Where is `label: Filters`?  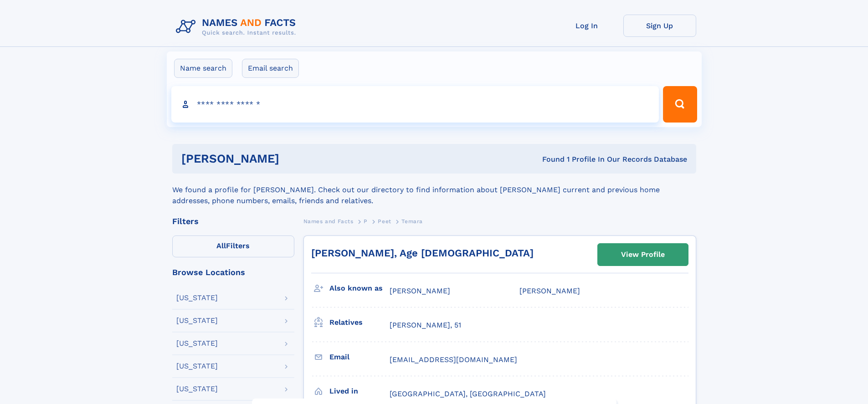
label: Filters is located at coordinates (233, 247).